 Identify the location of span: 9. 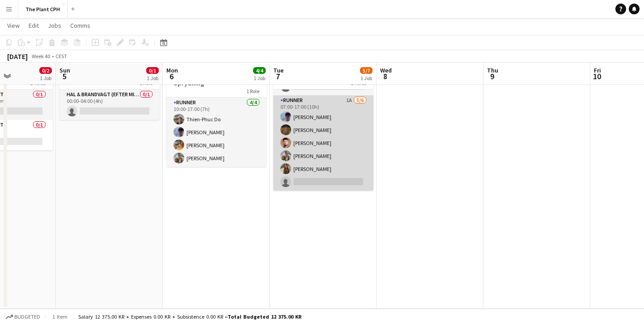
(492, 76).